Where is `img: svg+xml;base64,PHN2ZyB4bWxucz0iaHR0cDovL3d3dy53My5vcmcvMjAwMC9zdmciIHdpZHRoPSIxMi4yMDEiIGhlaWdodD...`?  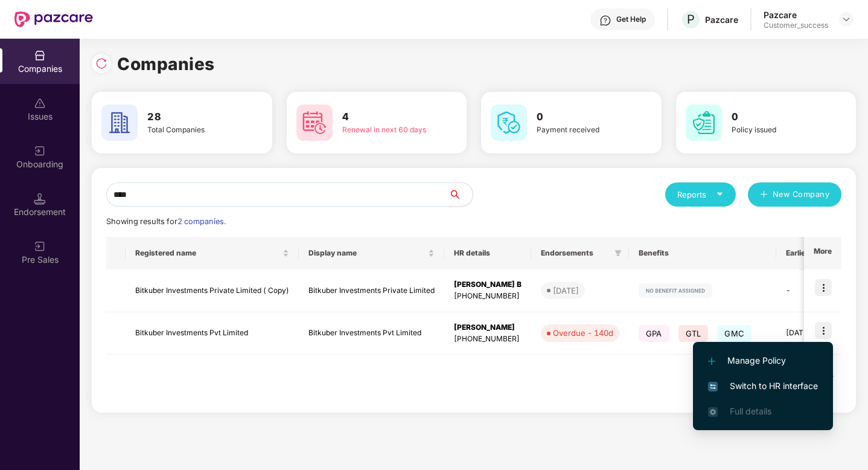 img: svg+xml;base64,PHN2ZyB4bWxucz0iaHR0cDovL3d3dy53My5vcmcvMjAwMC9zdmciIHdpZHRoPSIxMi4yMDEiIGhlaWdodD... is located at coordinates (712, 361).